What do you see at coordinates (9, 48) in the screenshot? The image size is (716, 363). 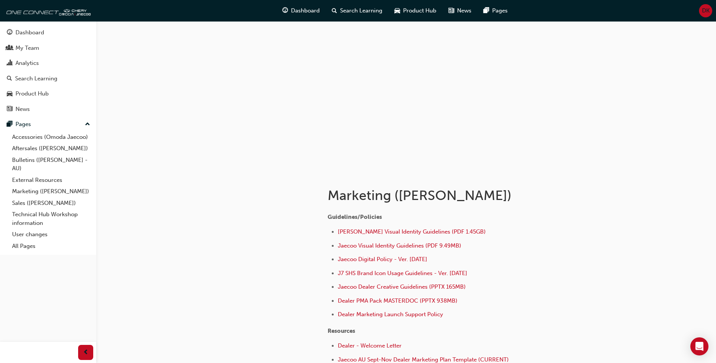 I see `span: people-icon` at bounding box center [9, 48].